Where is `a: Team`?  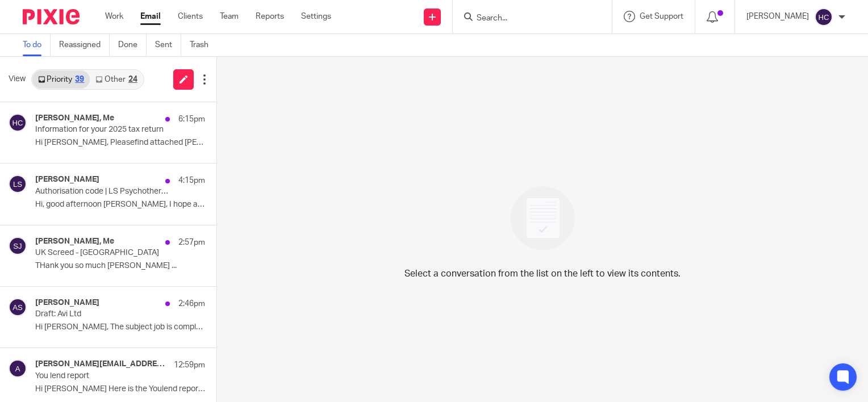
a: Team is located at coordinates (229, 17).